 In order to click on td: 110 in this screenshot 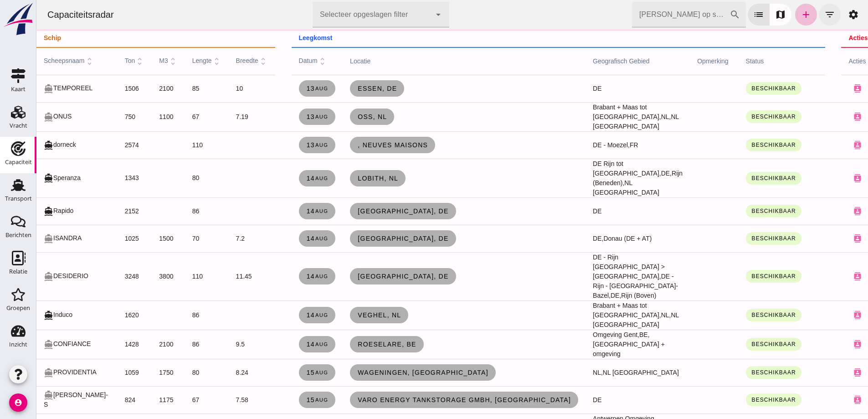, I will do `click(170, 145)`.